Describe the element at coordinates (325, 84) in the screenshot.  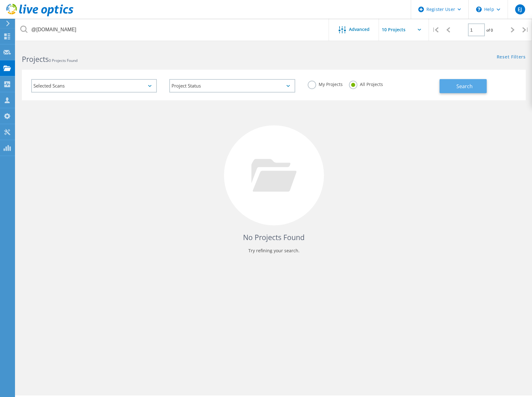
I see `label: My Projects` at that location.